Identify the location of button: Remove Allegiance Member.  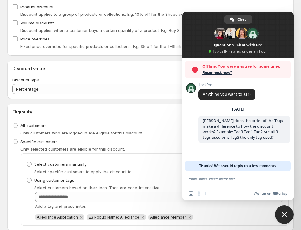
(190, 217).